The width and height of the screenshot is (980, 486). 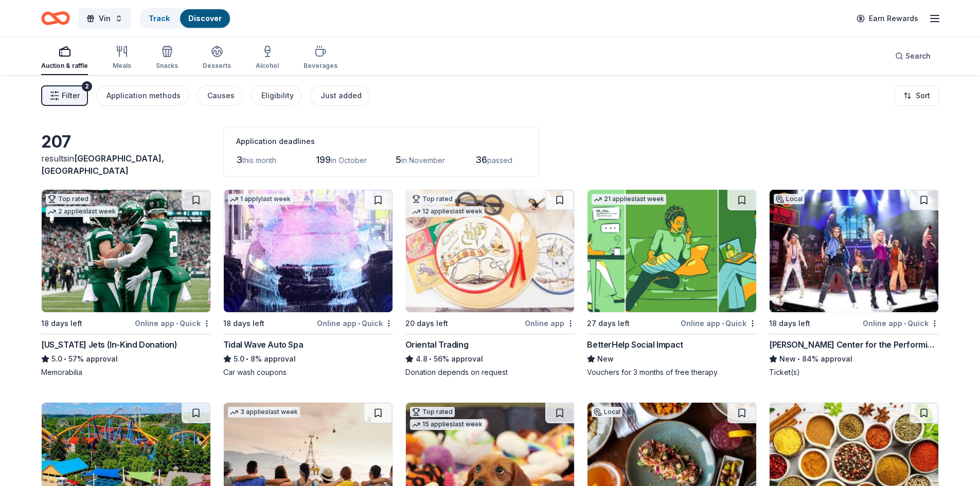 What do you see at coordinates (912, 56) in the screenshot?
I see `button: Search` at bounding box center [912, 56].